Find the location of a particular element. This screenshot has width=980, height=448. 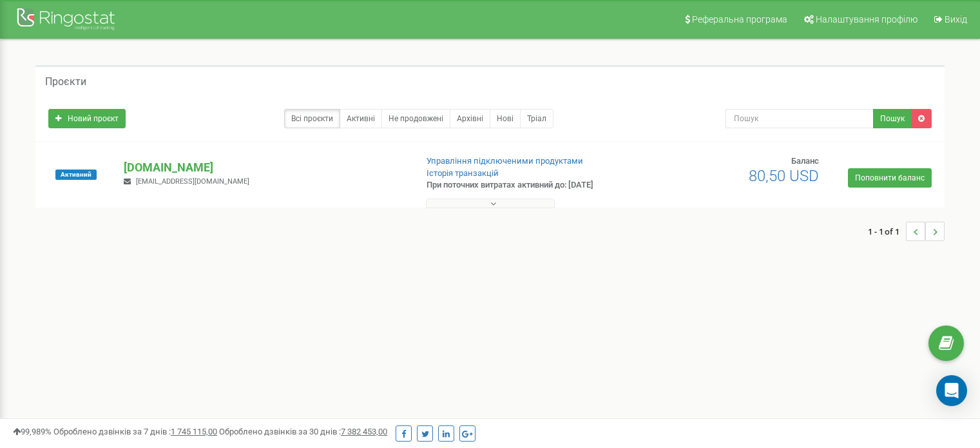

span: 99,989% is located at coordinates (32, 431).